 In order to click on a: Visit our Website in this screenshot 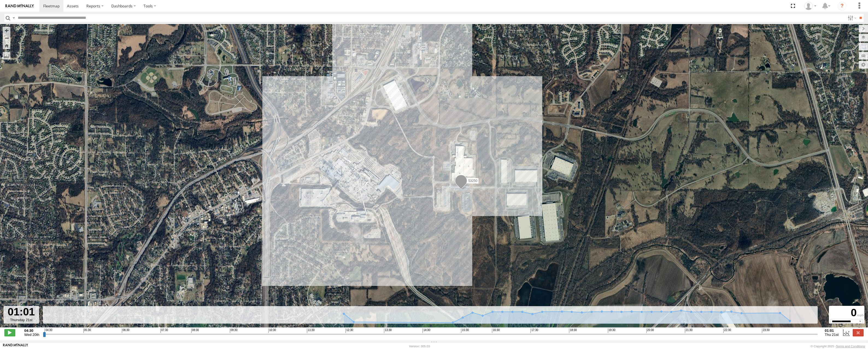, I will do `click(16, 346)`.